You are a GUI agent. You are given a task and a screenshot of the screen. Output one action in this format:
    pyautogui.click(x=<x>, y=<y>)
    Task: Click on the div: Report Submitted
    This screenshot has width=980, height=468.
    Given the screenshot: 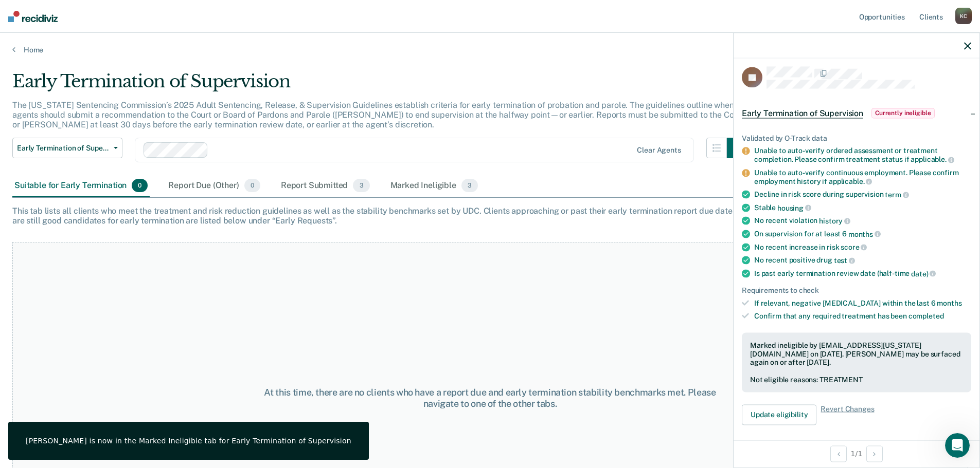 What is the action you would take?
    pyautogui.click(x=325, y=186)
    